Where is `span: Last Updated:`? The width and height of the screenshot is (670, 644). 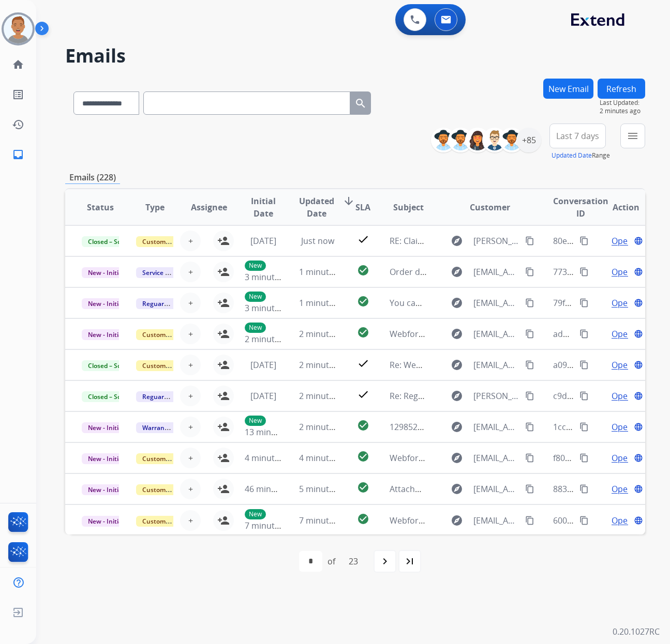 span: Last Updated: is located at coordinates (622, 103).